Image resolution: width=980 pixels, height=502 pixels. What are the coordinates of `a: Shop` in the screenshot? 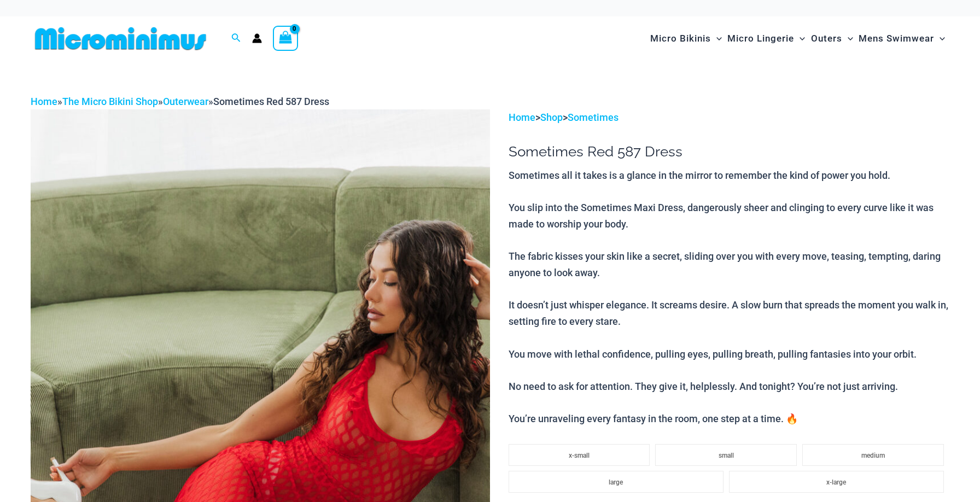 It's located at (551, 117).